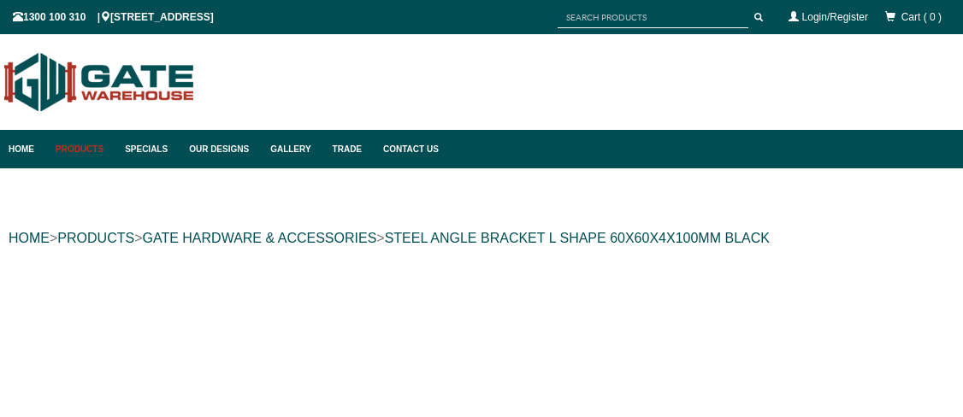 The width and height of the screenshot is (963, 417). What do you see at coordinates (653, 17) in the screenshot?
I see `input: SEARCH PRODUCTS` at bounding box center [653, 17].